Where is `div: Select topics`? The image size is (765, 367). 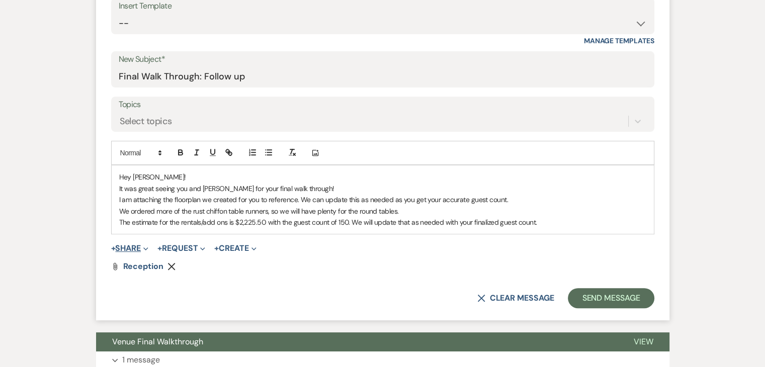
div: Select topics is located at coordinates (146, 121).